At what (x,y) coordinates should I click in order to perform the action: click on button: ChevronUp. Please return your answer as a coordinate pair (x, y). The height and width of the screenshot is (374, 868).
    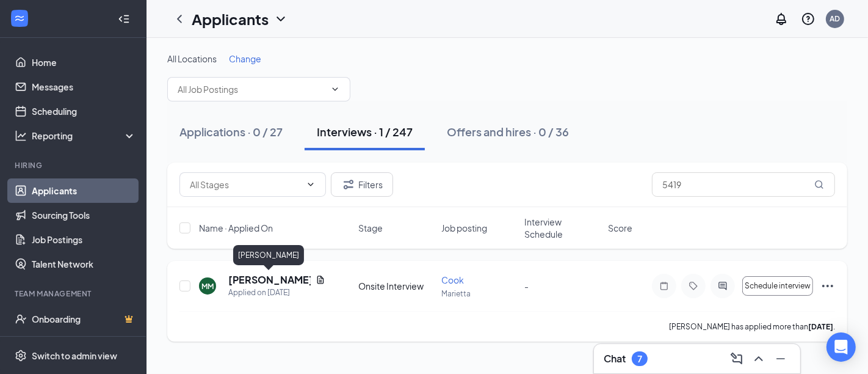
    Looking at the image, I should click on (759, 358).